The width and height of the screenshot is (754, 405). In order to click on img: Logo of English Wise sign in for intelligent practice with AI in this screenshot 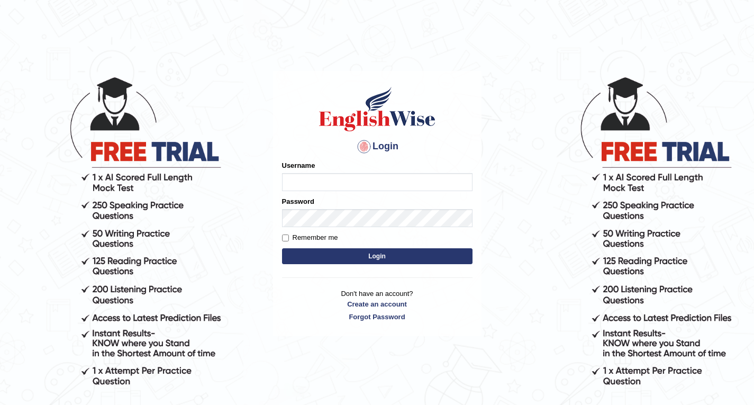, I will do `click(377, 109)`.